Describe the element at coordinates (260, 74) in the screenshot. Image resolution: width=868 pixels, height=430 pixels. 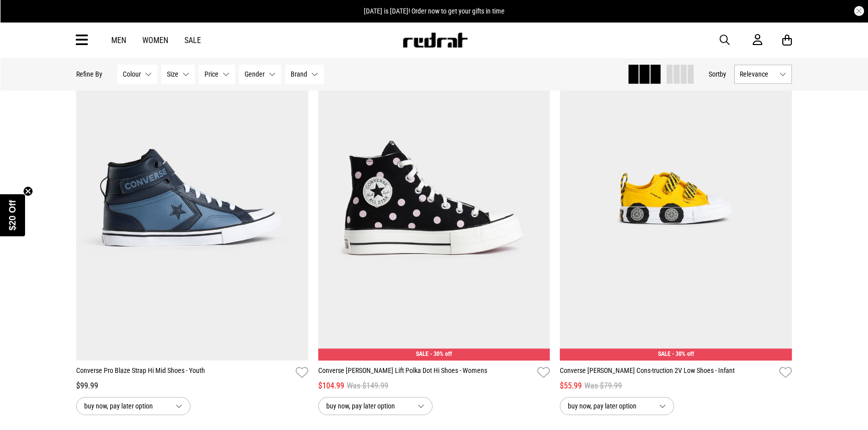
I see `button: Gender` at that location.